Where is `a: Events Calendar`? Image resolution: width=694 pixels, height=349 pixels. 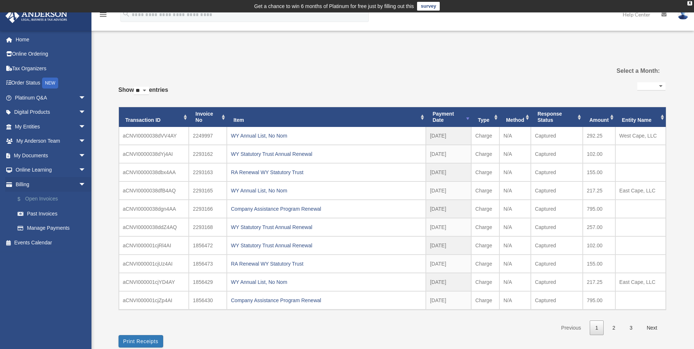
a: Events Calendar is located at coordinates (51, 243).